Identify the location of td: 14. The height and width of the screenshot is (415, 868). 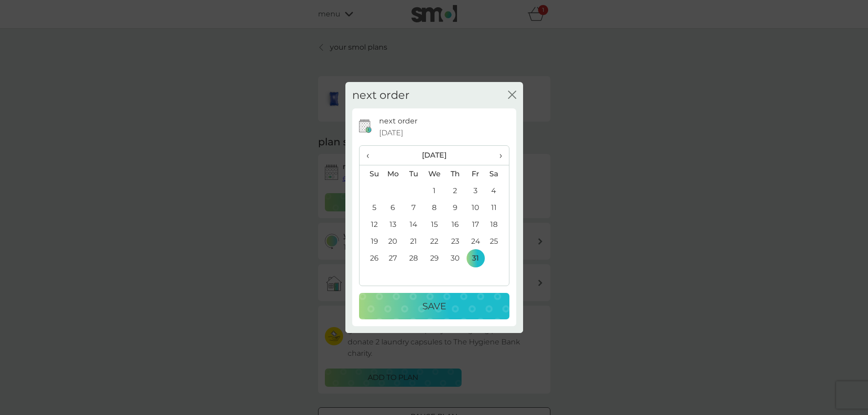
(413, 224).